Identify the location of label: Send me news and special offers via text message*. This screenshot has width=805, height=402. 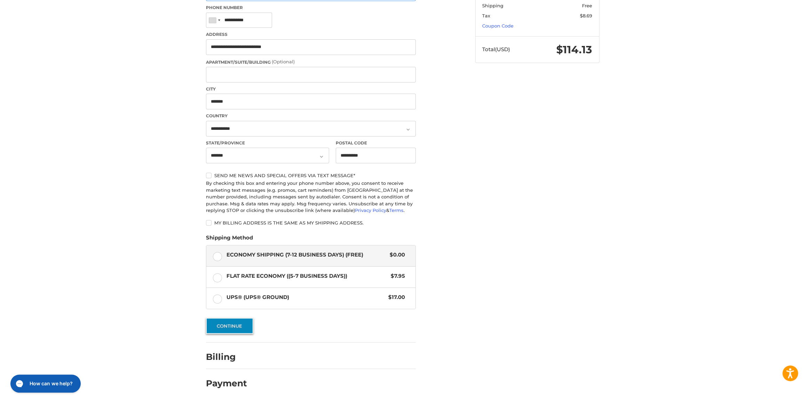
(311, 175).